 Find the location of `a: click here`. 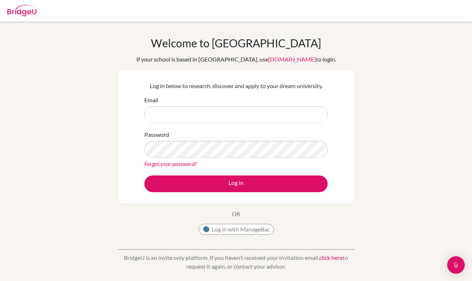

a: click here is located at coordinates (331, 258).